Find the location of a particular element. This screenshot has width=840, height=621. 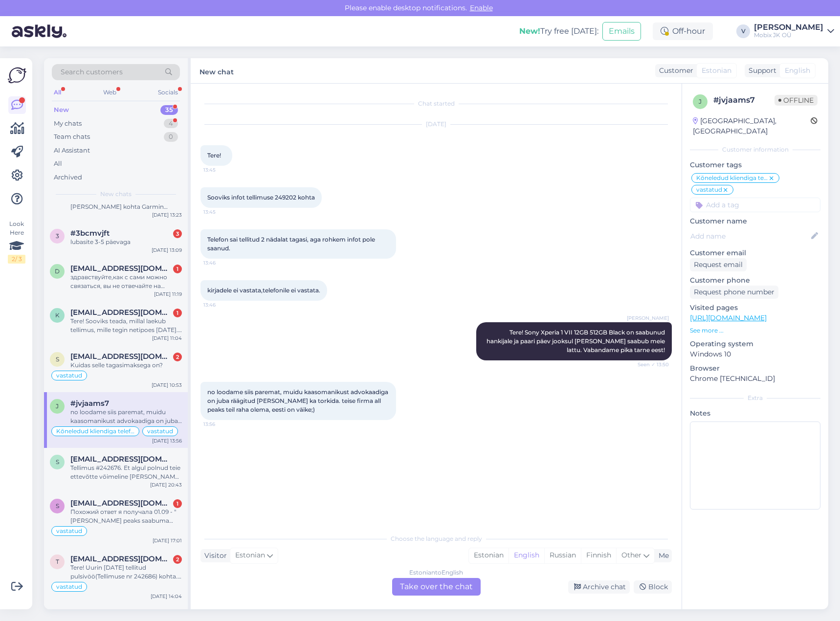

div: All is located at coordinates (57, 164).